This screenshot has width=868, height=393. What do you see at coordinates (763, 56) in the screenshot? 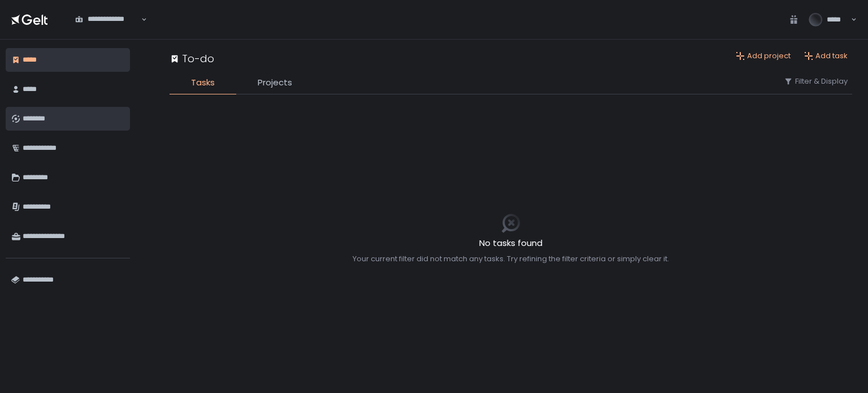
I see `div: Add project` at bounding box center [763, 56].